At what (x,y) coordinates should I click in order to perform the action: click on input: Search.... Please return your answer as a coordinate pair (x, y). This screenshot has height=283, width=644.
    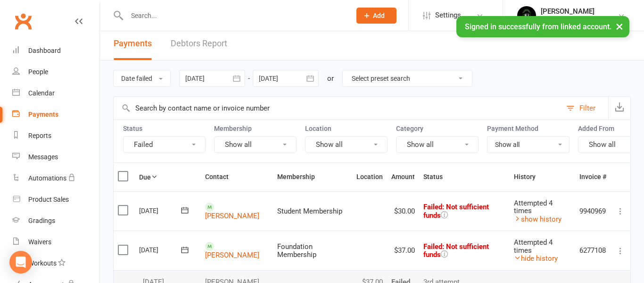
    Looking at the image, I should click on (234, 16).